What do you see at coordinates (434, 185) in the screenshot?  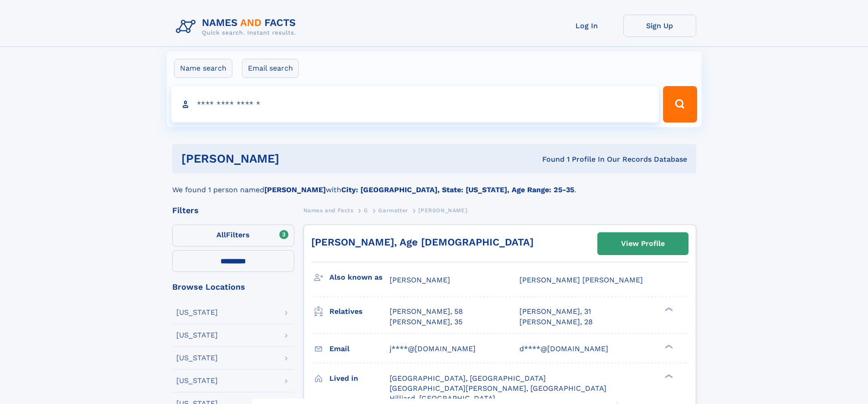 I see `div: We found 1 person named with .` at bounding box center [434, 185].